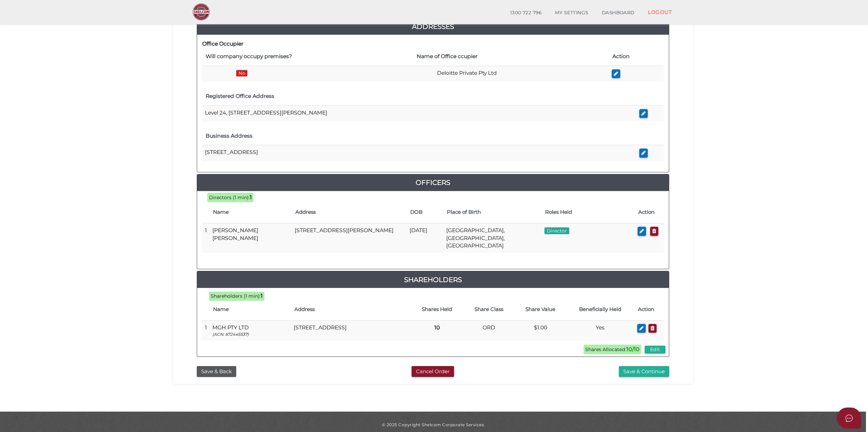 The width and height of the screenshot is (868, 432). What do you see at coordinates (433, 280) in the screenshot?
I see `a: Shareholders` at bounding box center [433, 280].